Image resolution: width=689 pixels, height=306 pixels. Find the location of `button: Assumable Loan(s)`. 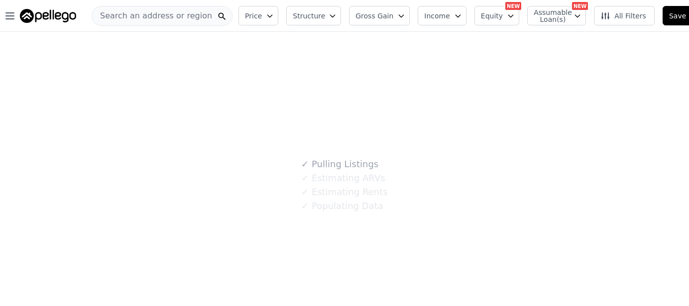

button: Assumable Loan(s) is located at coordinates (556, 15).